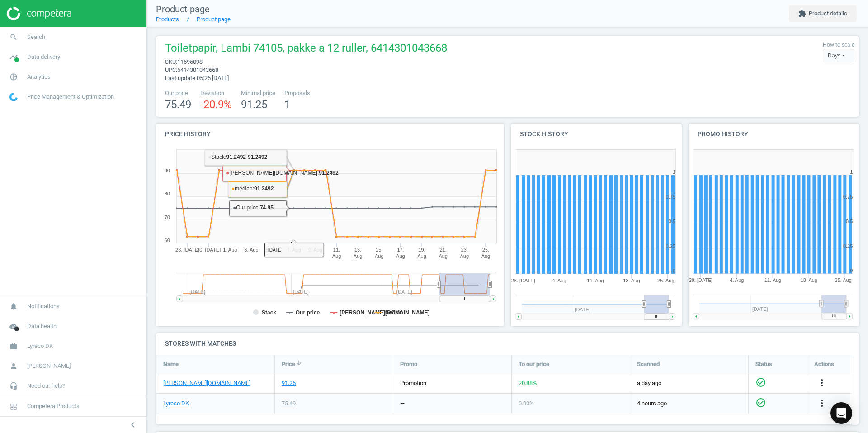  Describe the element at coordinates (216, 93) in the screenshot. I see `span: Deviation` at that location.